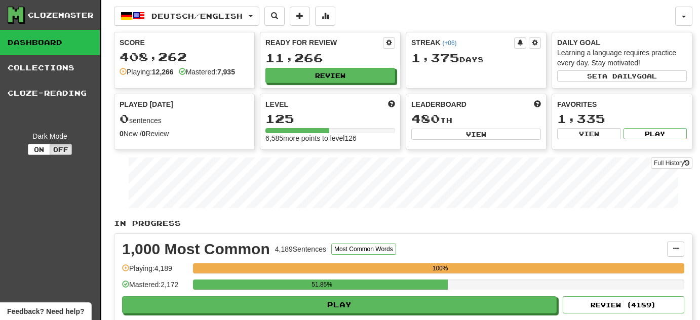 This screenshot has width=700, height=320. I want to click on button: More stats, so click(325, 16).